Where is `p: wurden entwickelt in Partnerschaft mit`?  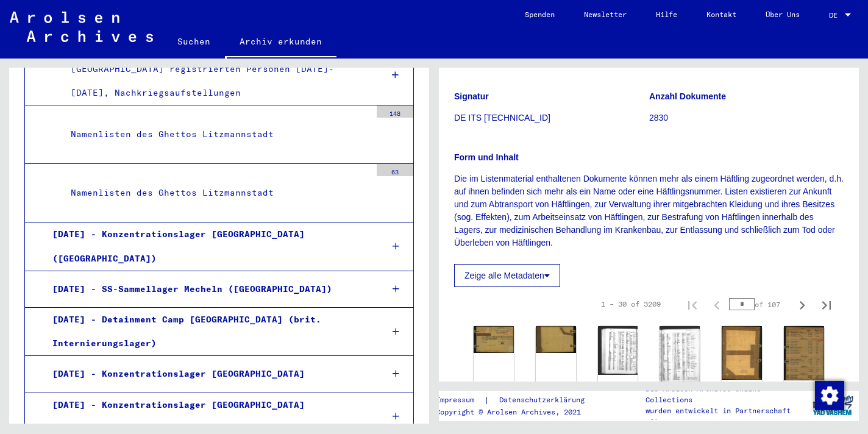 p: wurden entwickelt in Partnerschaft mit is located at coordinates (726, 416).